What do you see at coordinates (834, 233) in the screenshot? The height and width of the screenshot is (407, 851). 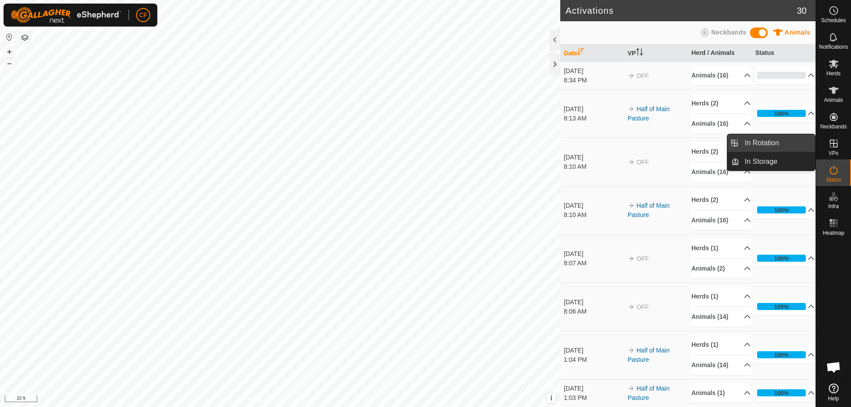 I see `span: Heatmap` at bounding box center [834, 233].